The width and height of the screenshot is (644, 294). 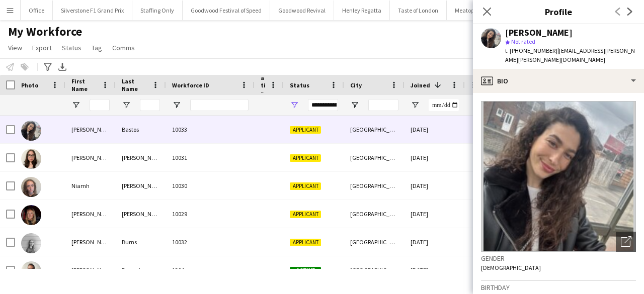 I want to click on button: Taste of London, so click(x=418, y=10).